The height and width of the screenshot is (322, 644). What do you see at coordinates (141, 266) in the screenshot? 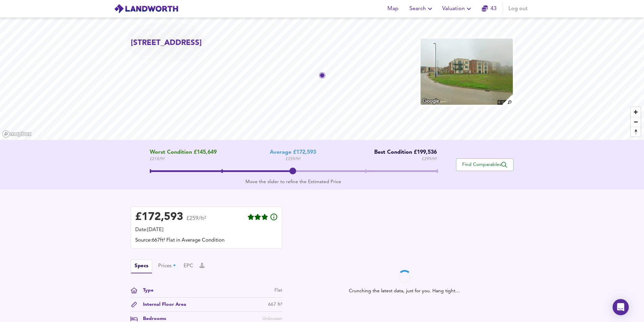
I see `button: Specs` at bounding box center [141, 266].